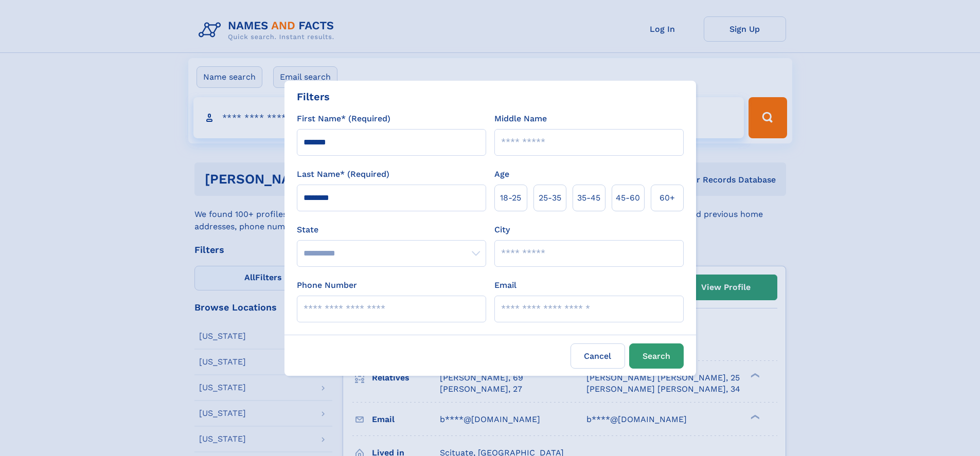 This screenshot has width=980, height=456. What do you see at coordinates (657, 356) in the screenshot?
I see `button: Search` at bounding box center [657, 356].